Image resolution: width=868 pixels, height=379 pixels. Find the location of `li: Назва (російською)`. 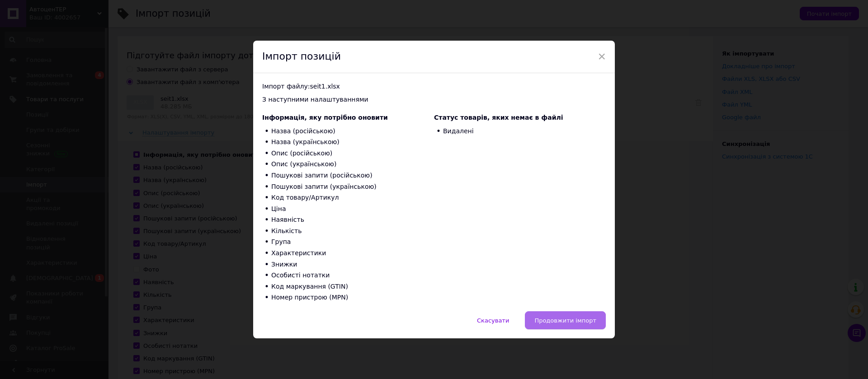

li: Назва (російською) is located at coordinates (349, 131).